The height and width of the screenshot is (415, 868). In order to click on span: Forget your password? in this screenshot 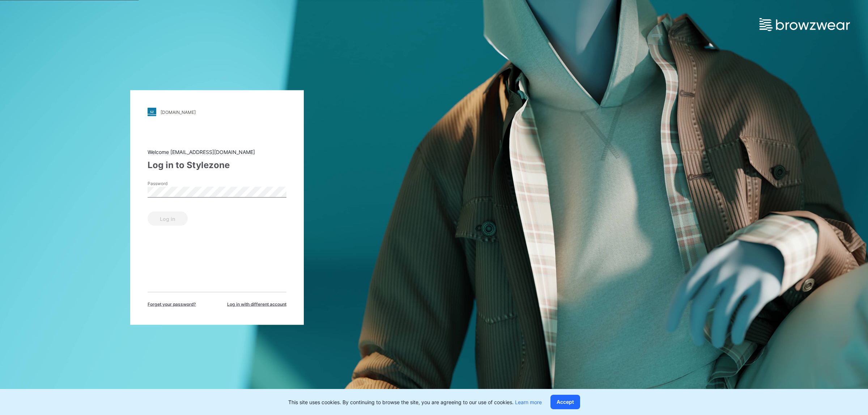, I will do `click(172, 305)`.